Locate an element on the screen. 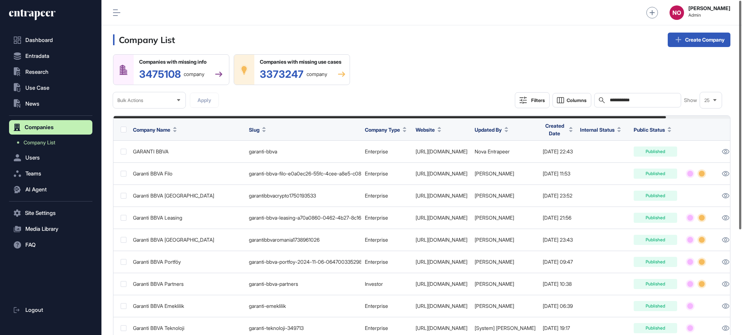  div: garanti-bbva-filo-e0a0ec26-55fc-4cee-a8e5-c08a5ff0bb5e is located at coordinates (303, 174).